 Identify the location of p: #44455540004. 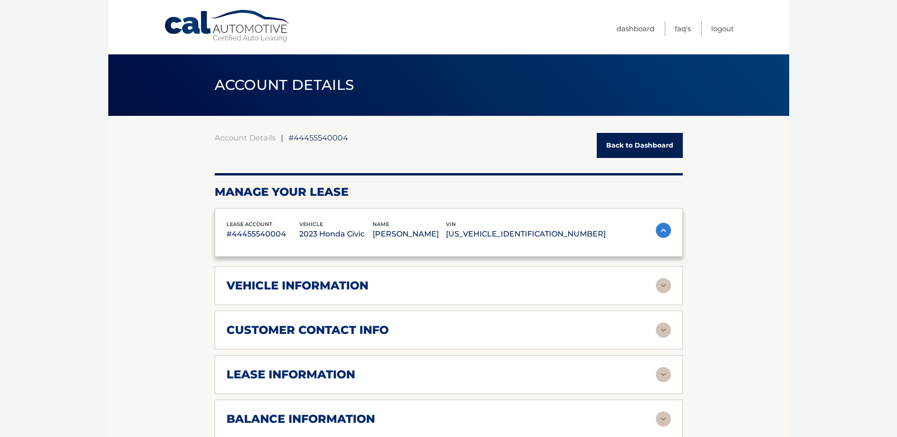
(263, 234).